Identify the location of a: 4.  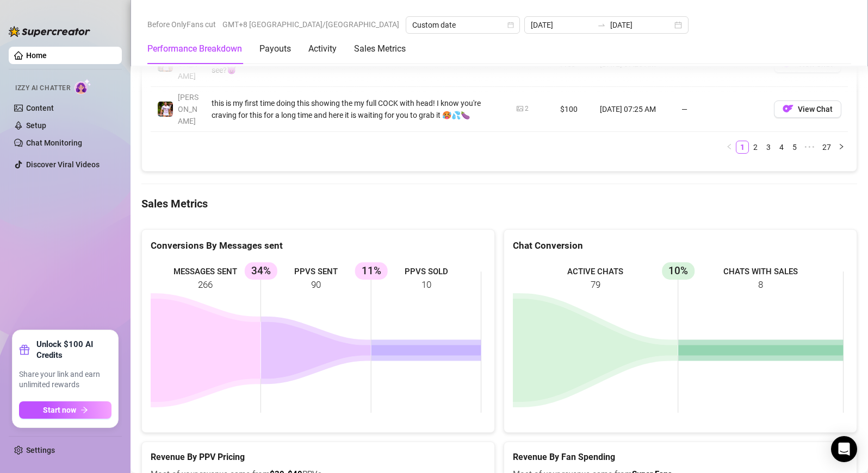
(781, 147).